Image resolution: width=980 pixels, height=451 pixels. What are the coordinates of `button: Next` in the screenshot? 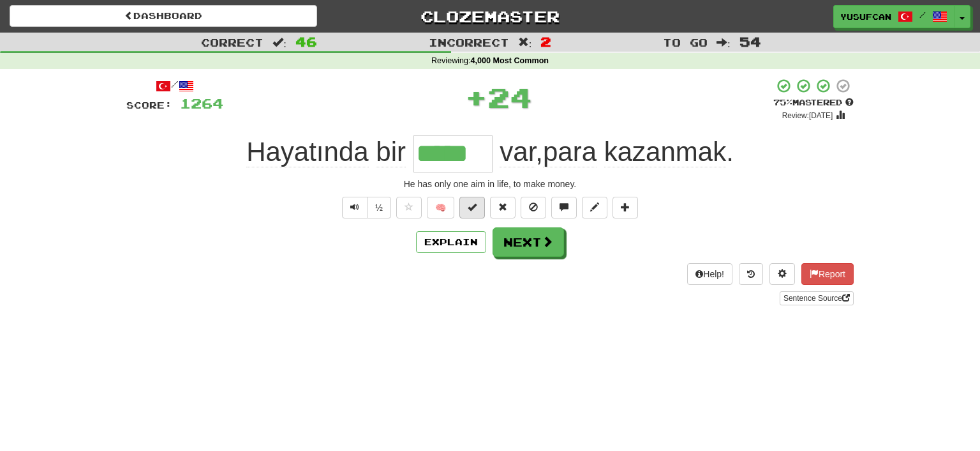 It's located at (529, 242).